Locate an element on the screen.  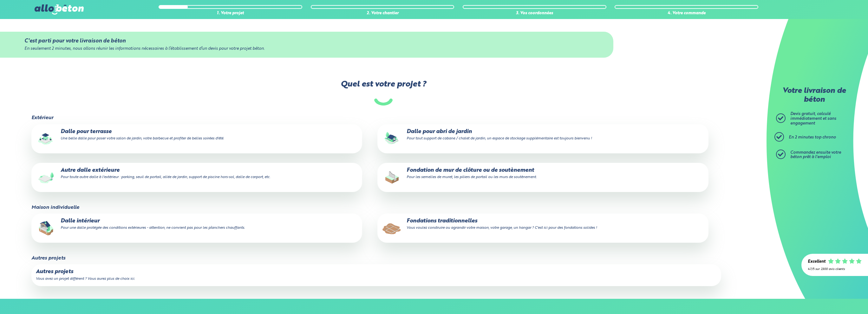
div: Excellent is located at coordinates (817, 262).